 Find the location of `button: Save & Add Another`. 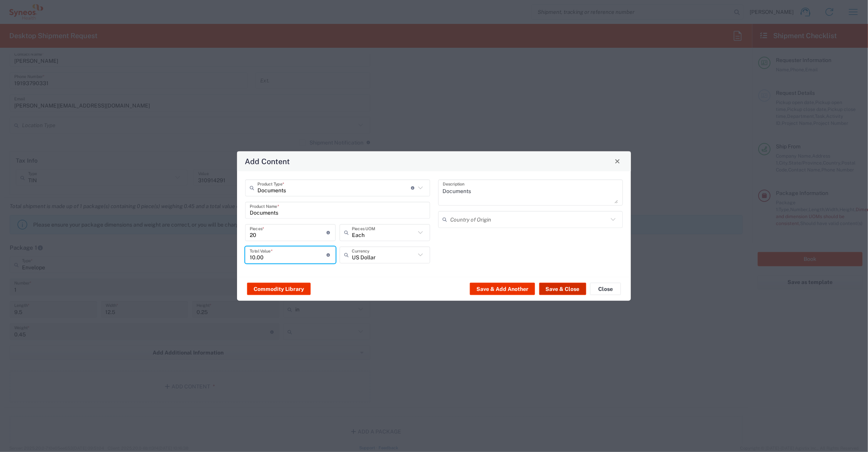

button: Save & Add Another is located at coordinates (502, 289).